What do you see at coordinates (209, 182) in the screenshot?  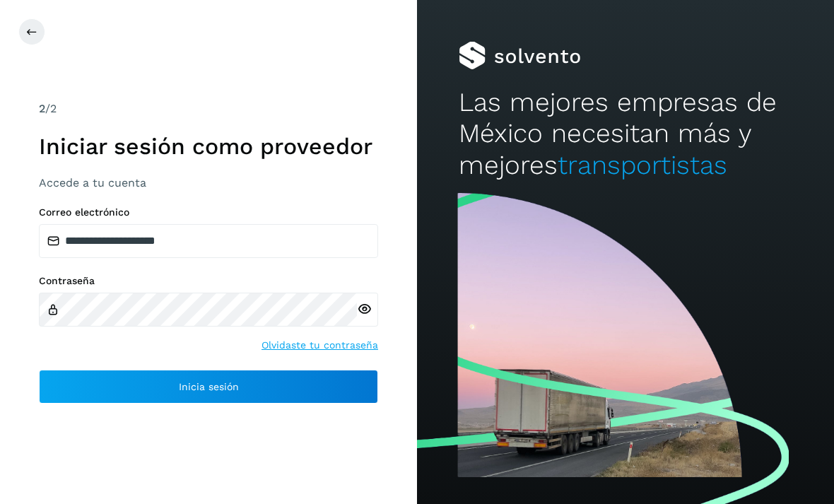 I see `h3: Accede a tu cuenta` at bounding box center [209, 182].